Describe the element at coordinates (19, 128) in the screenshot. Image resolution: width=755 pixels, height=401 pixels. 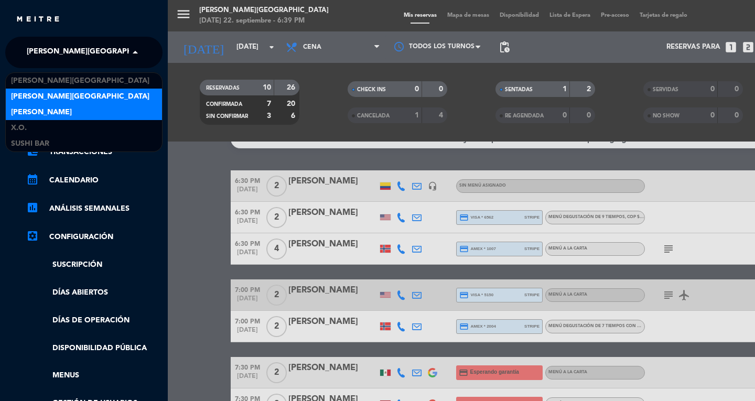
I see `span: X.O.` at that location.